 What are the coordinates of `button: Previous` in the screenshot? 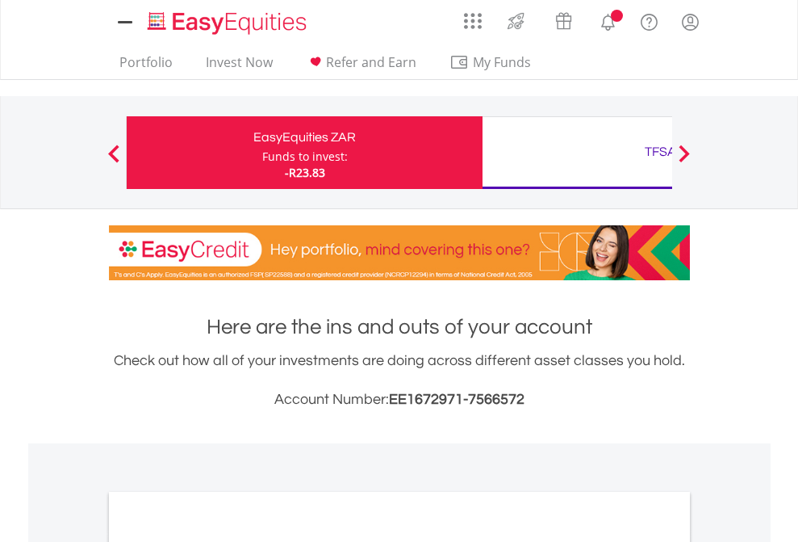 It's located at (114, 161).